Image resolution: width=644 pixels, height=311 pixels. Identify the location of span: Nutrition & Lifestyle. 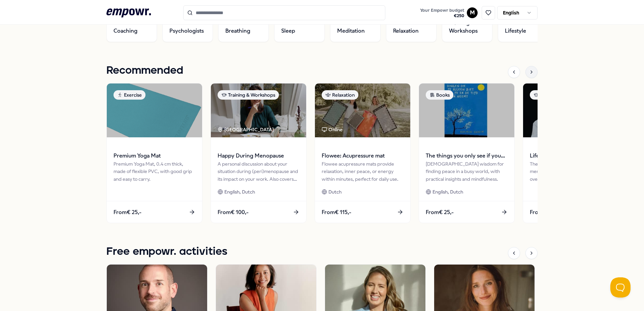
(523, 27).